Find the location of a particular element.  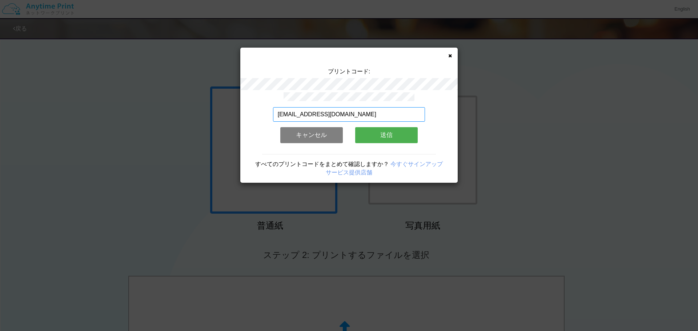

span: プリントコード: is located at coordinates (349, 71).